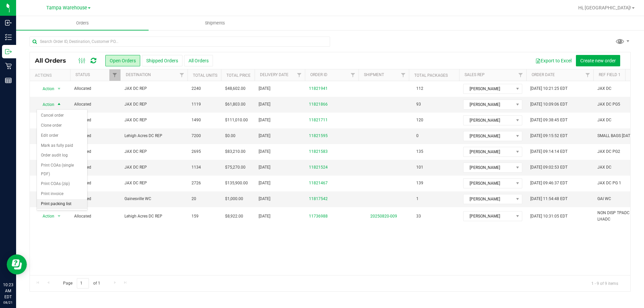 This screenshot has height=308, width=644. I want to click on li: Order audit log, so click(62, 155).